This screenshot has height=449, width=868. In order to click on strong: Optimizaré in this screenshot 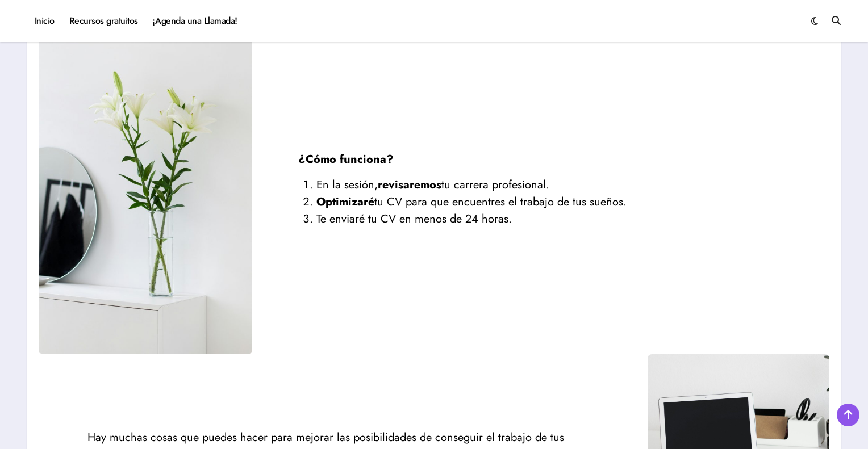, I will do `click(346, 202)`.